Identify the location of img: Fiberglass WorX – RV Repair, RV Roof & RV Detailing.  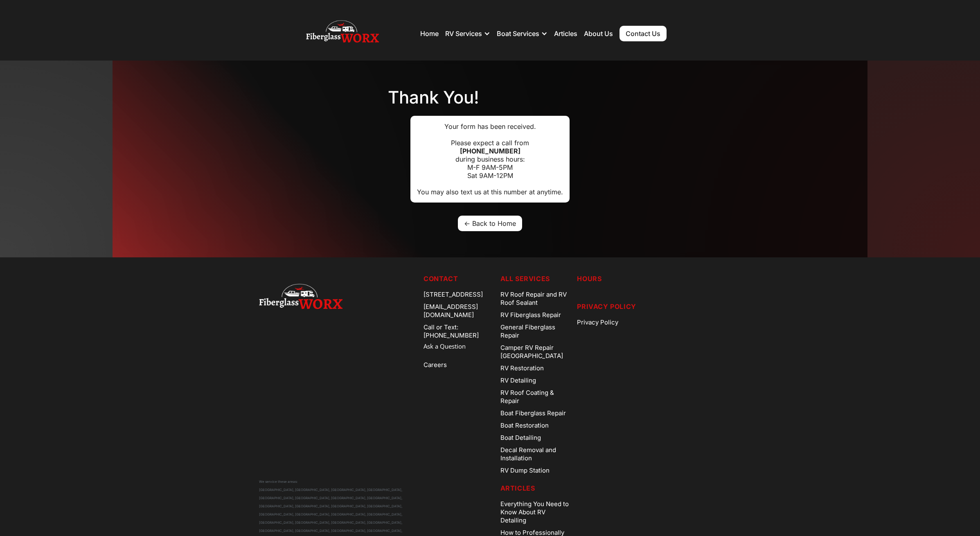
(342, 33).